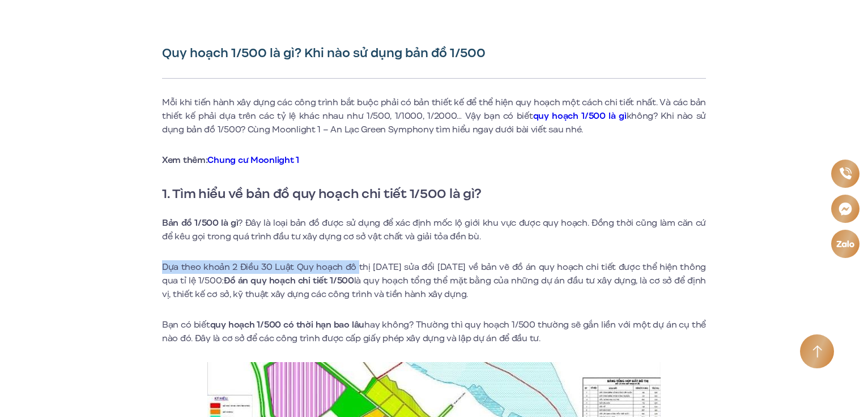  Describe the element at coordinates (845, 244) in the screenshot. I see `img: Zalo icon` at that location.